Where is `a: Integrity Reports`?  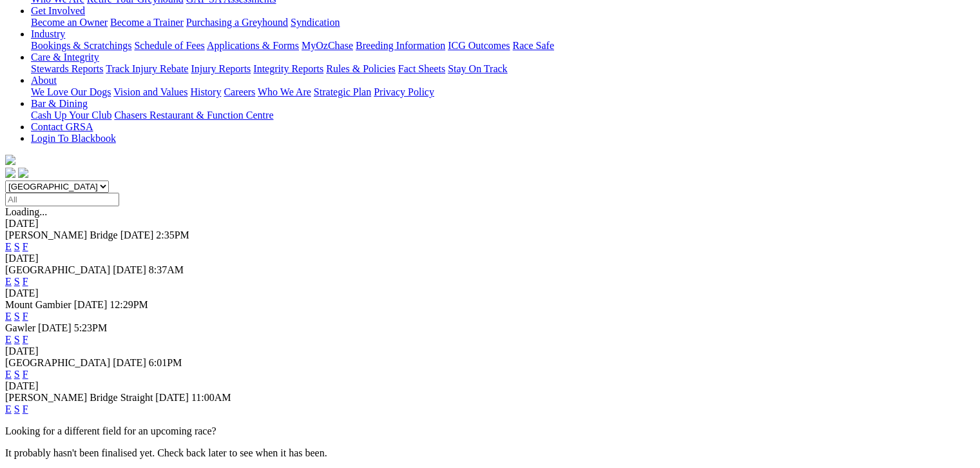 a: Integrity Reports is located at coordinates (288, 68).